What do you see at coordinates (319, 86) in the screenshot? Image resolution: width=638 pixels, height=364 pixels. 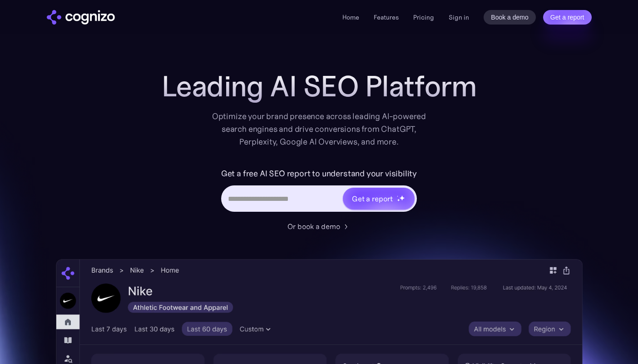 I see `h1: Leading AI SEO Platform` at bounding box center [319, 86].